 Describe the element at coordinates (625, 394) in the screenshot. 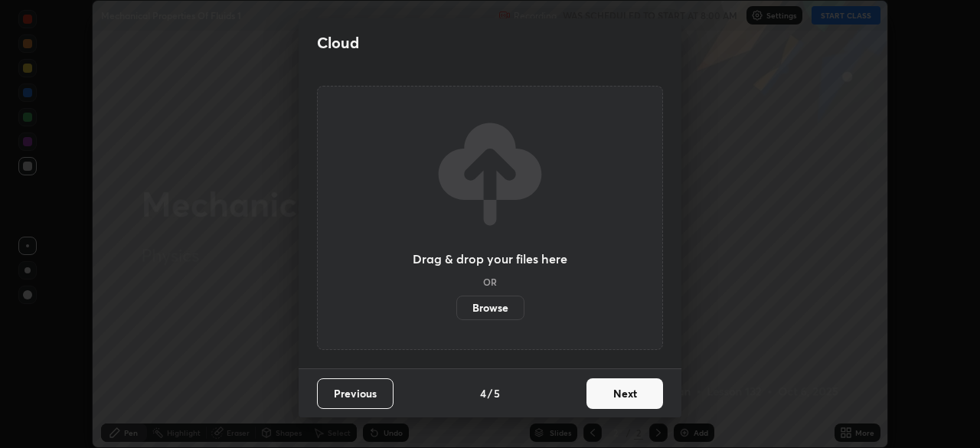

I see `button: Next` at that location.